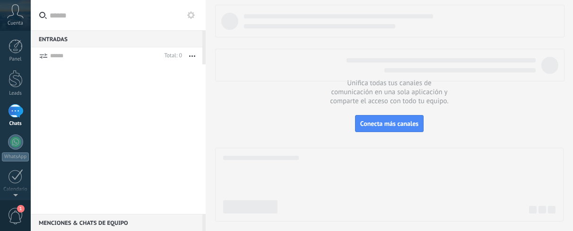 The width and height of the screenshot is (573, 231). Describe the element at coordinates (389, 123) in the screenshot. I see `span: Conecta más canales` at that location.